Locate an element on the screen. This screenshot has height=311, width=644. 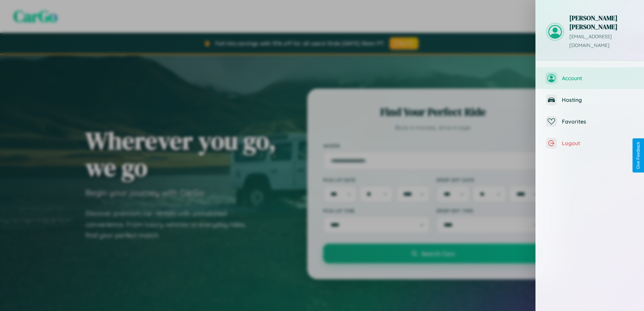
span: Logout is located at coordinates (598, 143).